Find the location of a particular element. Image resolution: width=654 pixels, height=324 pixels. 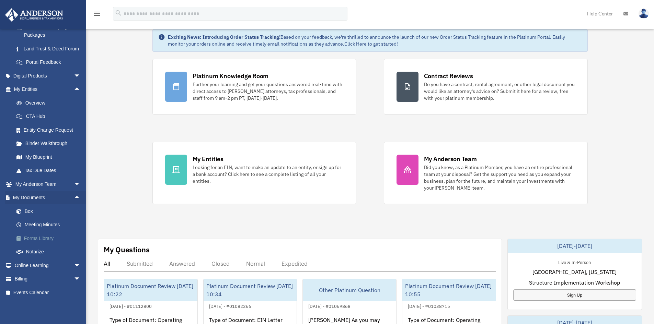

a: Notarize is located at coordinates (50, 252).